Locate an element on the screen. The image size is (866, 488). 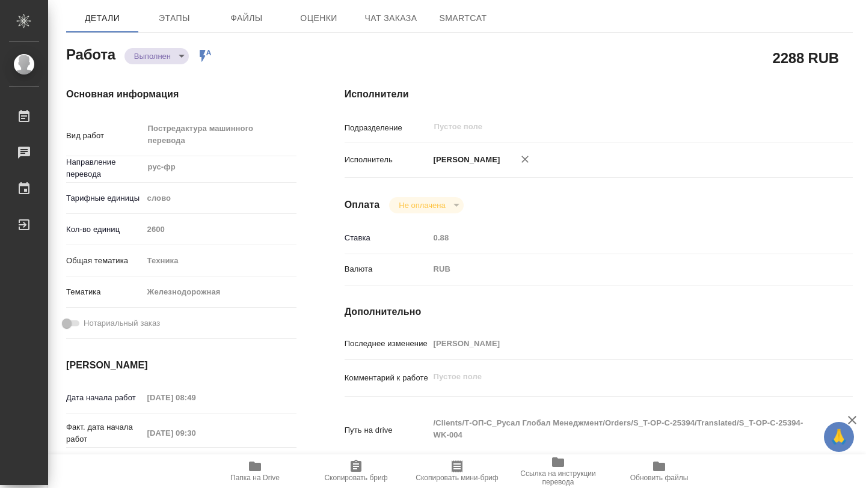
span: Оценки is located at coordinates (319, 18).